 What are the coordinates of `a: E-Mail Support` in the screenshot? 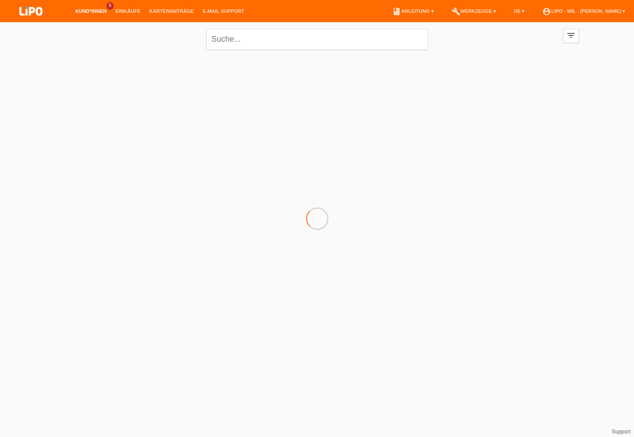 It's located at (224, 11).